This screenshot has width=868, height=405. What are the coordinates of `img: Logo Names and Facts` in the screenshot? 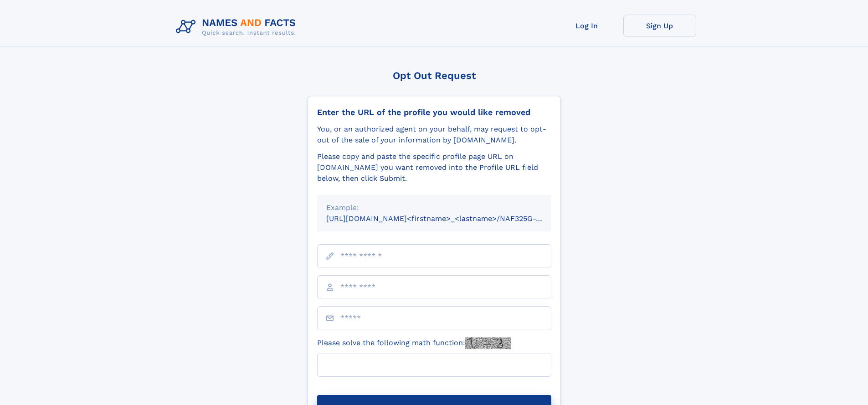 It's located at (238, 27).